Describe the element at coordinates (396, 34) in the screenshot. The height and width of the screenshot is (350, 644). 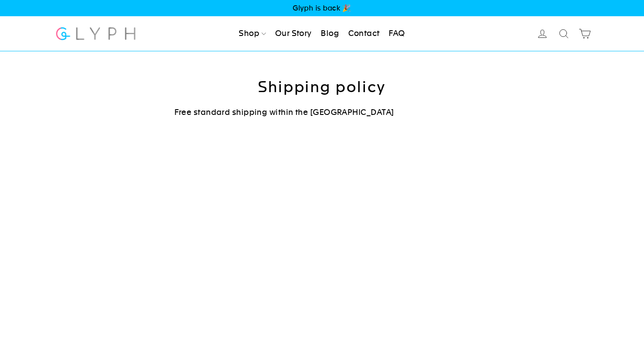
I see `a: FAQ` at that location.